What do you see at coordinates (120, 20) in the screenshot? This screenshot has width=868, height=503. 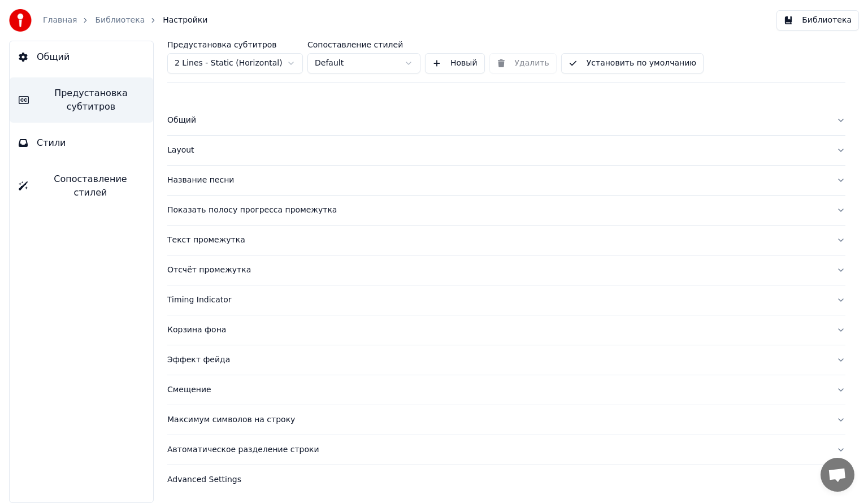 I see `a: Библиотека` at bounding box center [120, 20].